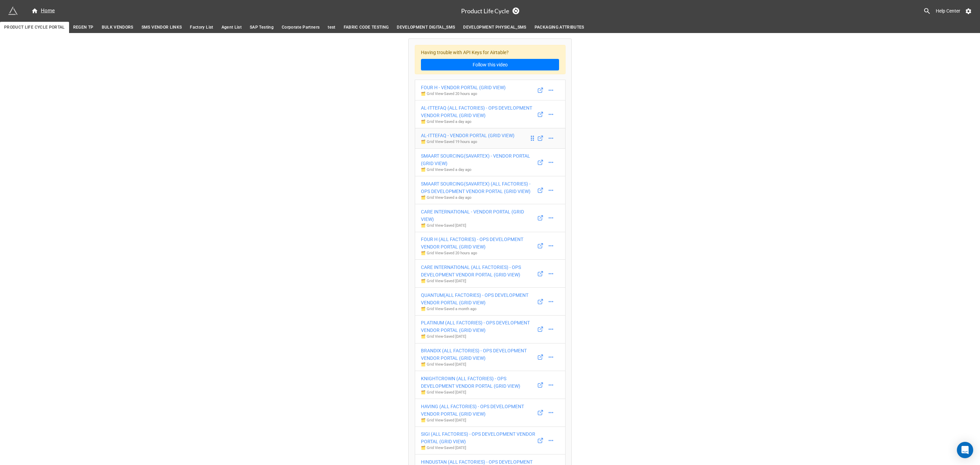 This screenshot has height=465, width=980. Describe the element at coordinates (478, 112) in the screenshot. I see `div: AL-ITTEFAQ (ALL FACTORIES) - OPS DEVELOPMENT VENDOR PORTAL (GRID VIEW)` at that location.